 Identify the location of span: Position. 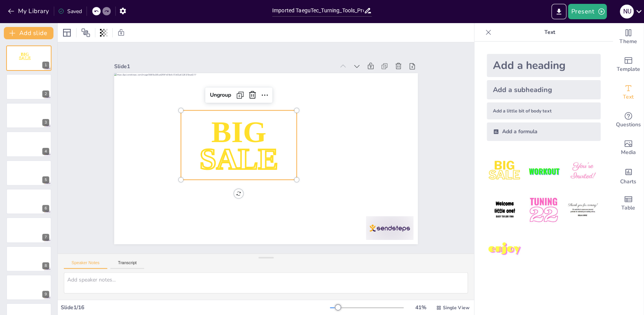
(86, 33).